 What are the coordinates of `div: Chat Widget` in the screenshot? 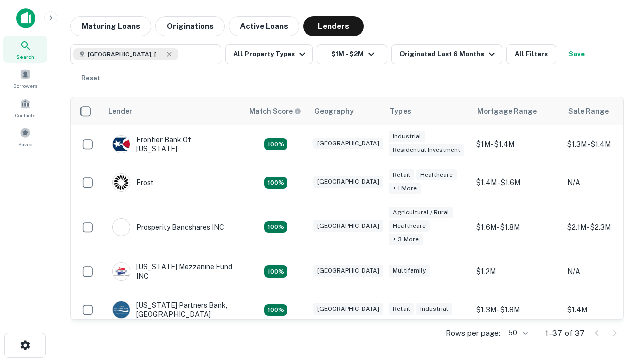 It's located at (619, 306).